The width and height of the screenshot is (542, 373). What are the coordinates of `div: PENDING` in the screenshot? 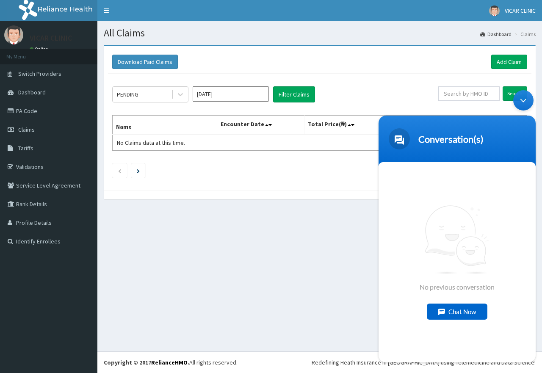 It's located at (127, 94).